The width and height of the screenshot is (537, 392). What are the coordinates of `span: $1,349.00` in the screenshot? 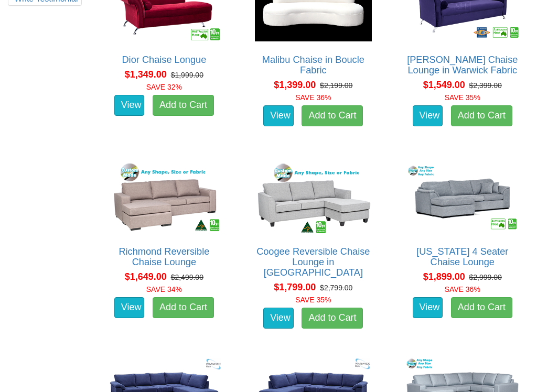 It's located at (146, 75).